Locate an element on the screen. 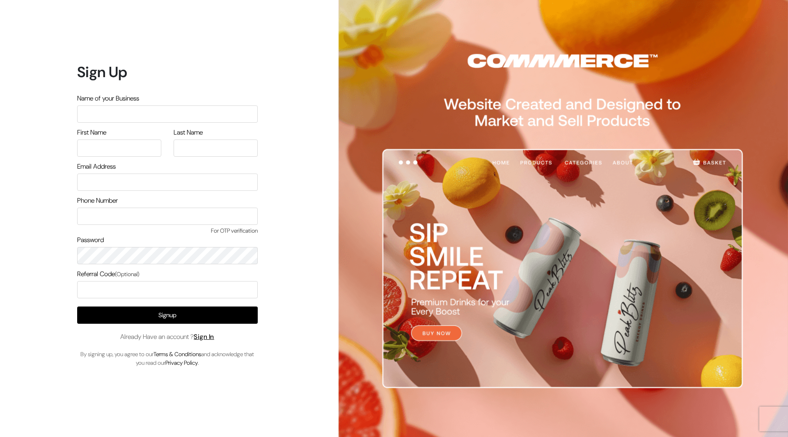  label: Name of your Business is located at coordinates (108, 99).